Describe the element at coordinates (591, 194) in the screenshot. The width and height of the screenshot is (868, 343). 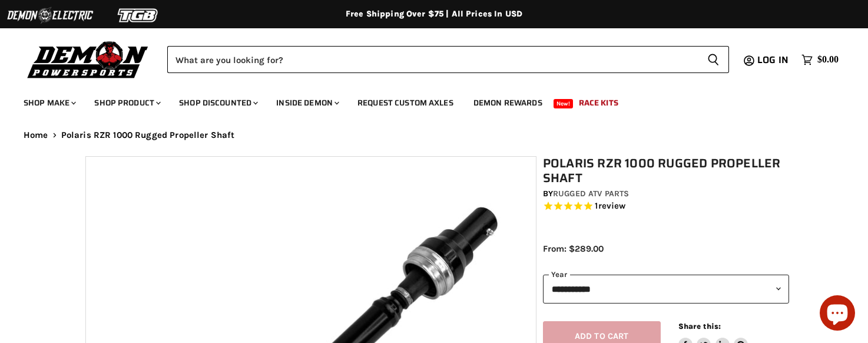
I see `a: Rugged ATV Parts` at that location.